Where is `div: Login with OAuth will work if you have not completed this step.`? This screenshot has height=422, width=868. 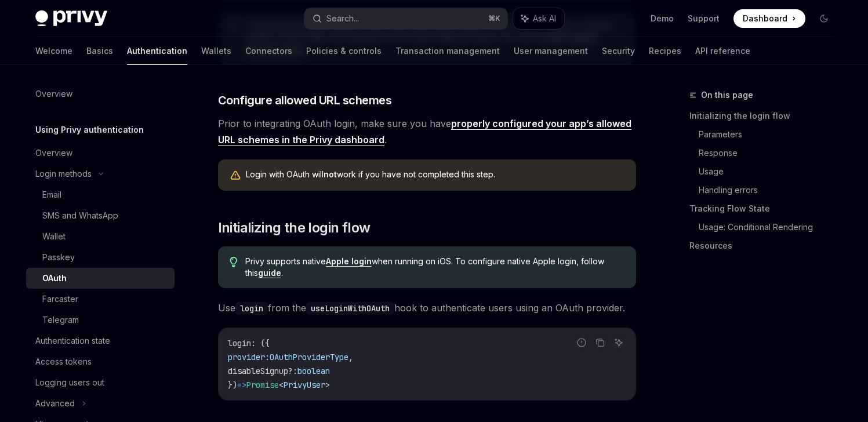
div: Login with OAuth will work if you have not completed this step. is located at coordinates (435, 175).